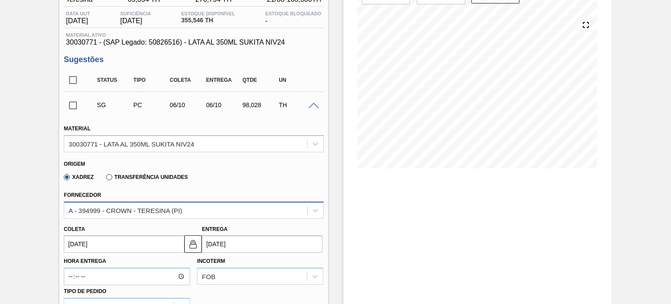 This screenshot has width=671, height=304. What do you see at coordinates (296, 105) in the screenshot?
I see `div: TH` at bounding box center [296, 105].